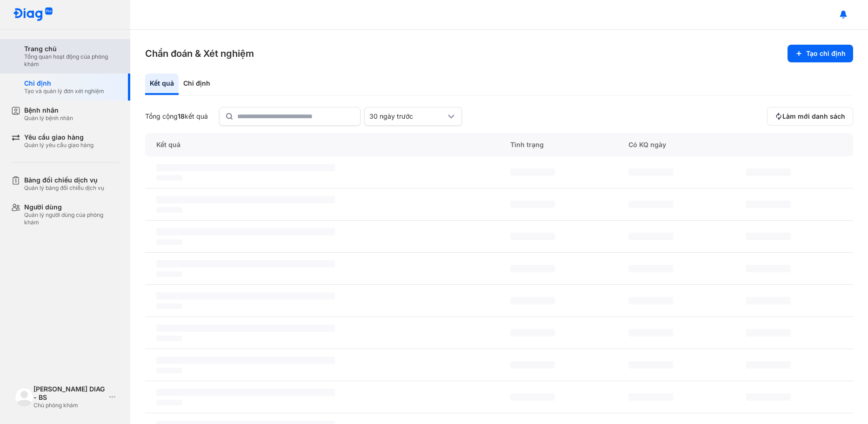  What do you see at coordinates (558, 144) in the screenshot?
I see `div: Tình trạng` at bounding box center [558, 144].